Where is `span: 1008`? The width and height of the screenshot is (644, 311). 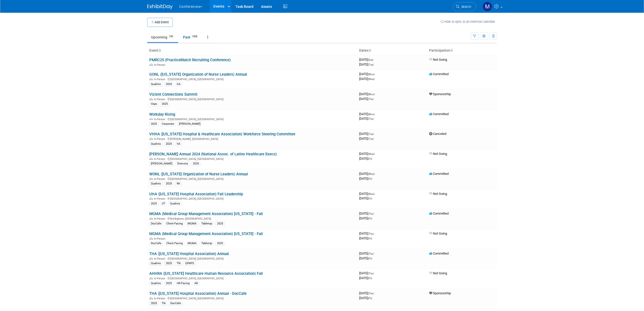
span: 1008 is located at coordinates (195, 36).